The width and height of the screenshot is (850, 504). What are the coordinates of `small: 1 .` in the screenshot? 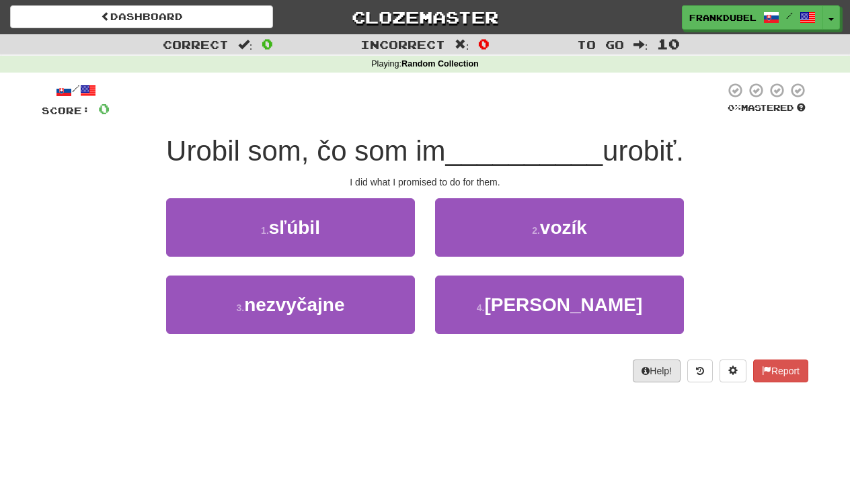 It's located at (265, 230).